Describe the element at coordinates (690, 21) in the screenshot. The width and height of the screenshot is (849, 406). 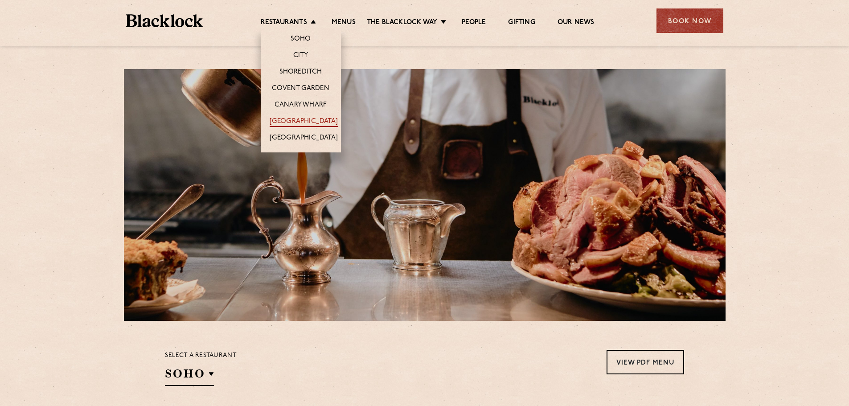
I see `div: Book Now` at that location.